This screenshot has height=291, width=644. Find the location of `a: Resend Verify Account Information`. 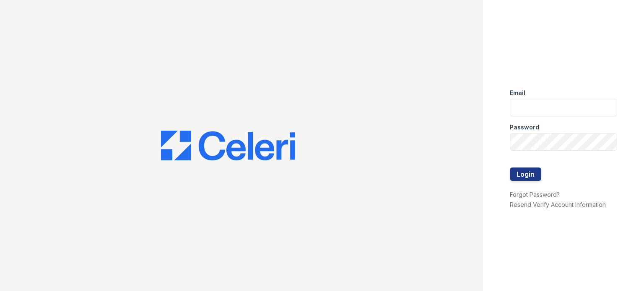

a: Resend Verify Account Information is located at coordinates (558, 204).